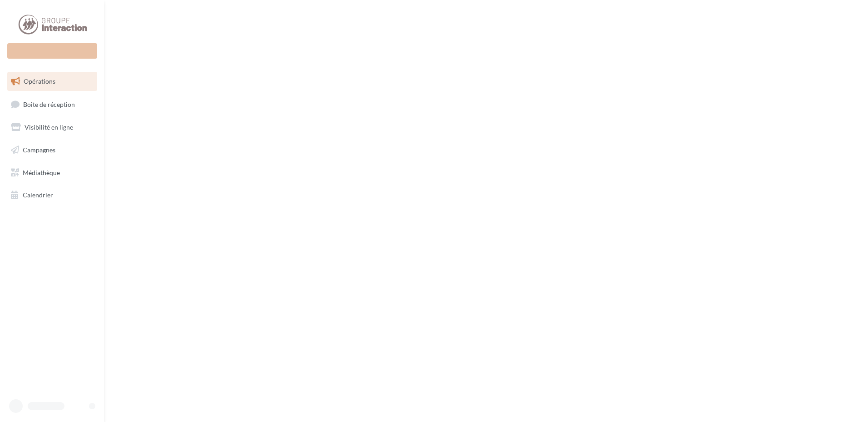 Image resolution: width=868 pixels, height=422 pixels. What do you see at coordinates (52, 173) in the screenshot?
I see `a: Médiathèque` at bounding box center [52, 173].